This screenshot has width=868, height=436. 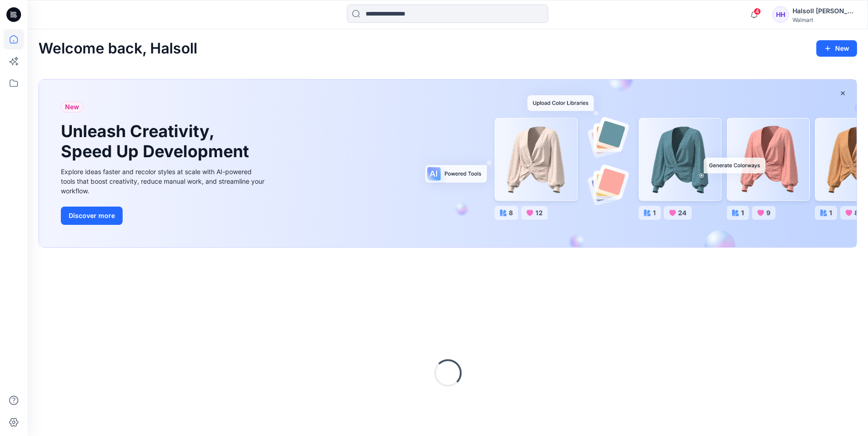 I want to click on span: New, so click(x=72, y=107).